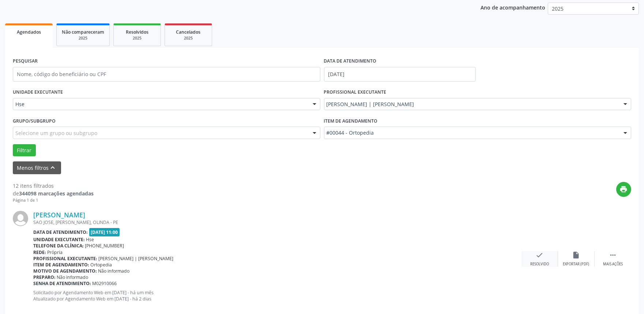 This screenshot has height=314, width=644. Describe the element at coordinates (53, 200) in the screenshot. I see `div: Página 1 de 1` at that location.